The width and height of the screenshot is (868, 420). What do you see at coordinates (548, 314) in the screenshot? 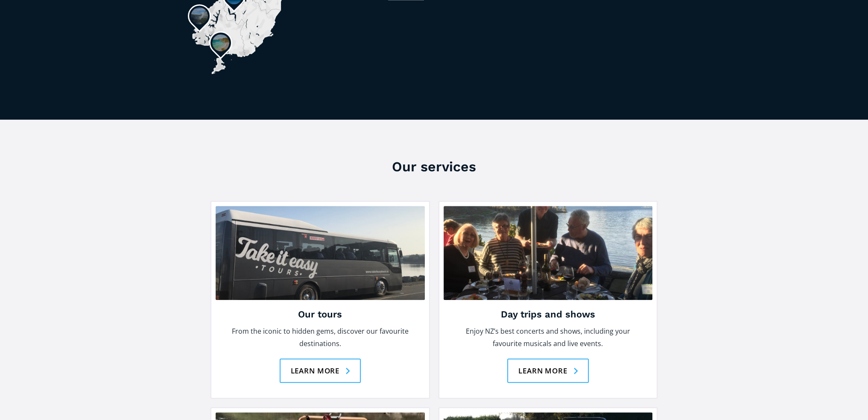
I see `h4: Day trips and shows` at bounding box center [548, 314].